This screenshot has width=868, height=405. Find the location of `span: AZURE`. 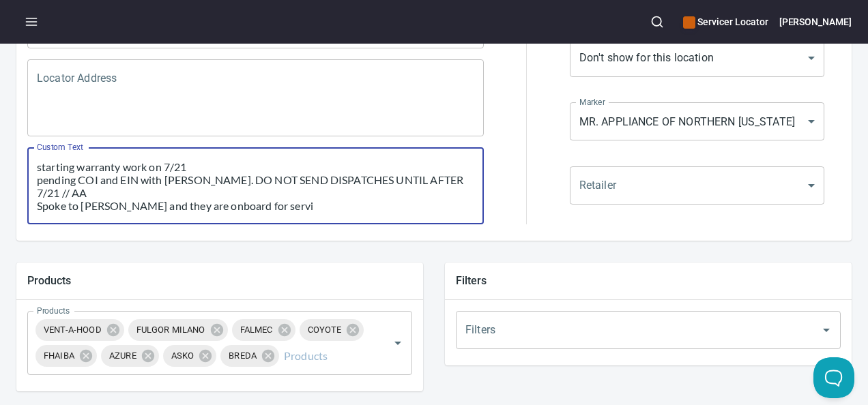

span: AZURE is located at coordinates (123, 356).